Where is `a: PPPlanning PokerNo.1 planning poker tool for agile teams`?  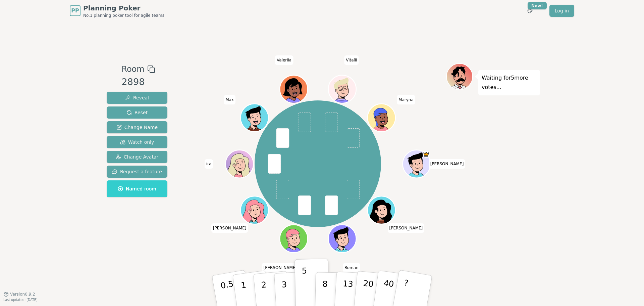
a: PPPlanning PokerNo.1 planning poker tool for agile teams is located at coordinates (117, 11).